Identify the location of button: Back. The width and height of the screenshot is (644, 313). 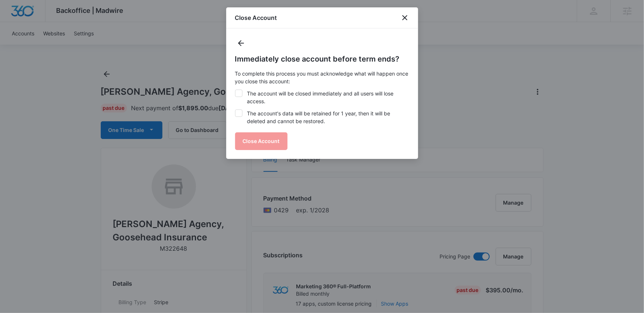
(241, 43).